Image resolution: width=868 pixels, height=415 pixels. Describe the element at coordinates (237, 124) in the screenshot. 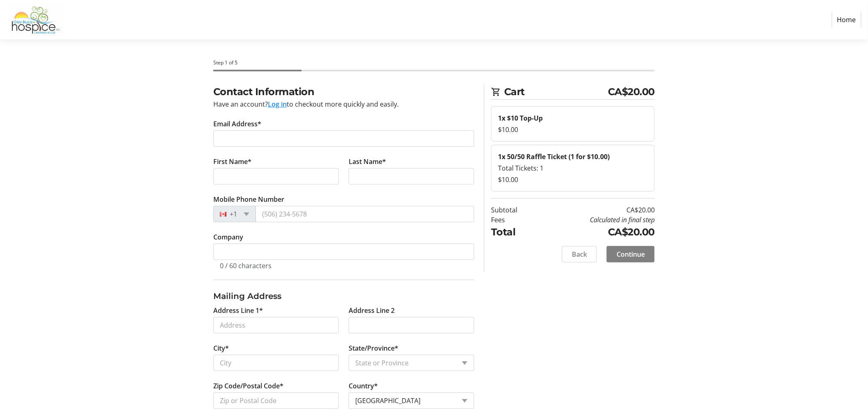

I see `label: Email Address*` at that location.